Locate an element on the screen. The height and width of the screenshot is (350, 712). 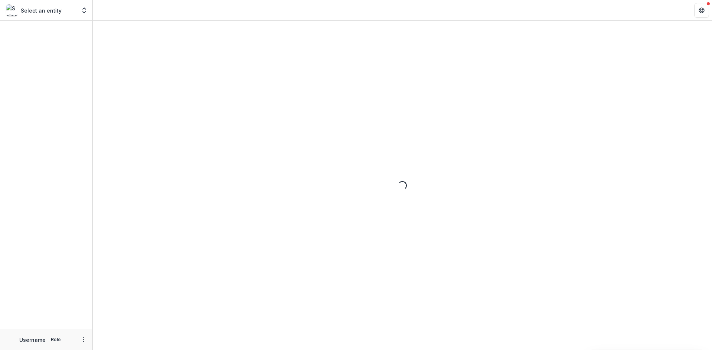
img: Select an entity is located at coordinates (12, 10).